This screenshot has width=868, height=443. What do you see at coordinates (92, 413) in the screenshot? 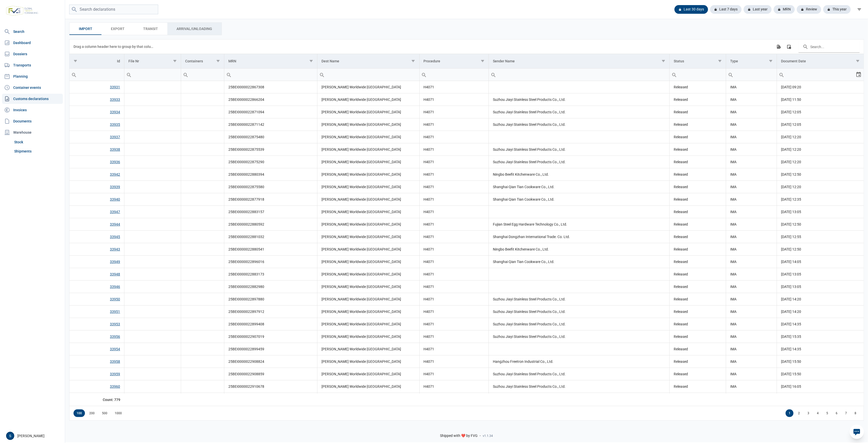
I see `div: Items per page: 200` at bounding box center [92, 413].